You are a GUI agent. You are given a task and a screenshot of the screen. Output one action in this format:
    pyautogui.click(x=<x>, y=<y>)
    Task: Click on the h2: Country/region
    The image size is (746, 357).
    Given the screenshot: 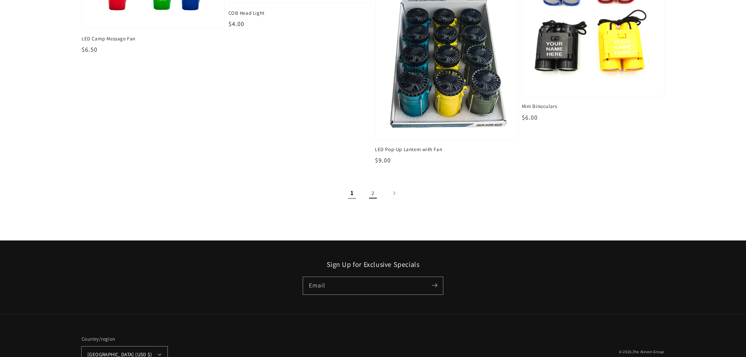 What is the action you would take?
    pyautogui.click(x=124, y=339)
    